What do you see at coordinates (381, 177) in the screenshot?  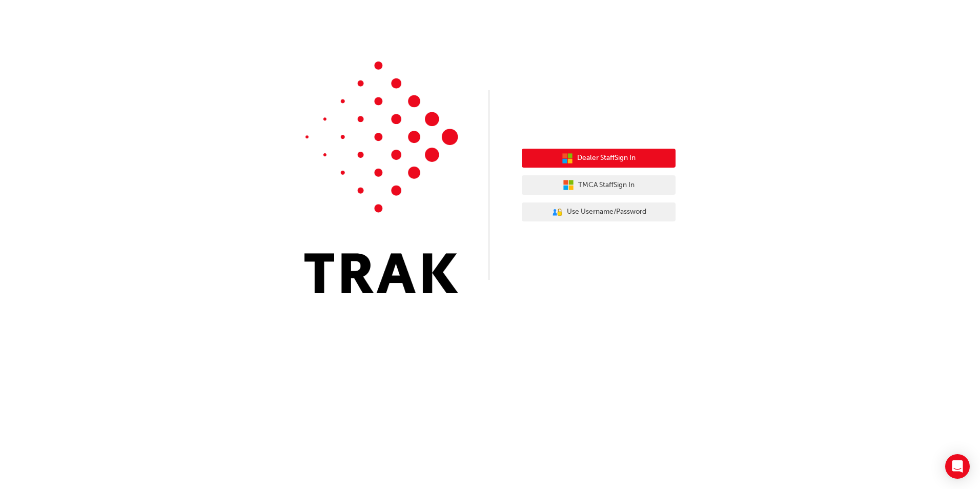 I see `img: Trak` at bounding box center [381, 177].